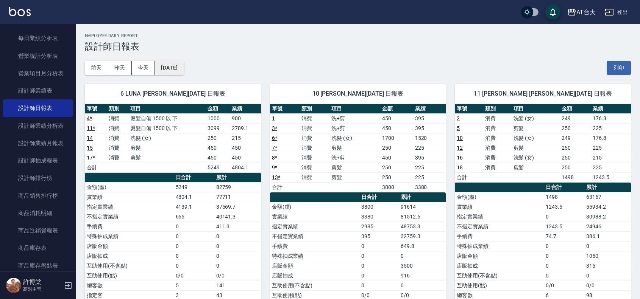 This screenshot has width=640, height=299. What do you see at coordinates (245, 148) in the screenshot?
I see `td: 450` at bounding box center [245, 148].